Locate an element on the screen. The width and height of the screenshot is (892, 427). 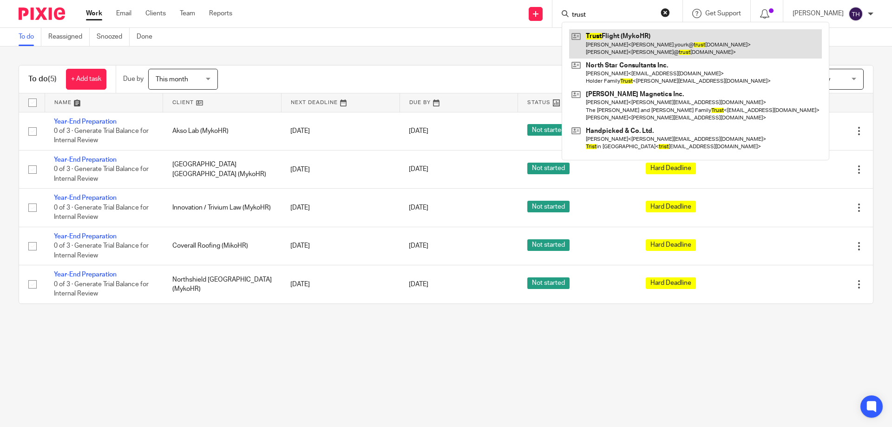
td: Akso Lab (MykoHR) is located at coordinates (222, 131).